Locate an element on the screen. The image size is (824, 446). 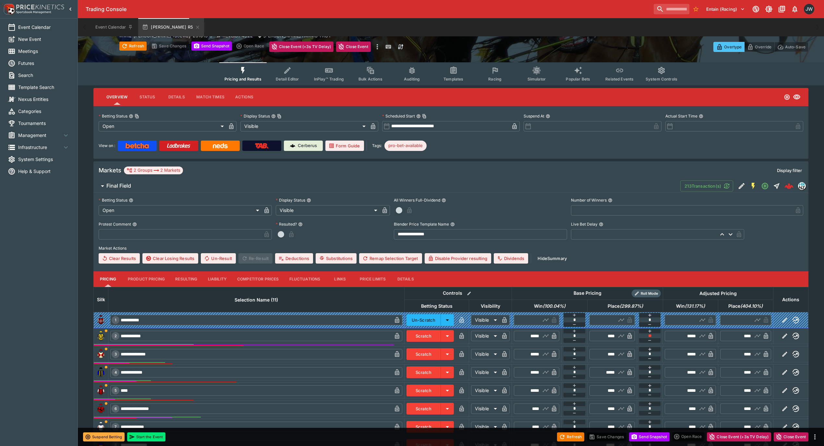
span: Pricing and Results is located at coordinates (243, 79).